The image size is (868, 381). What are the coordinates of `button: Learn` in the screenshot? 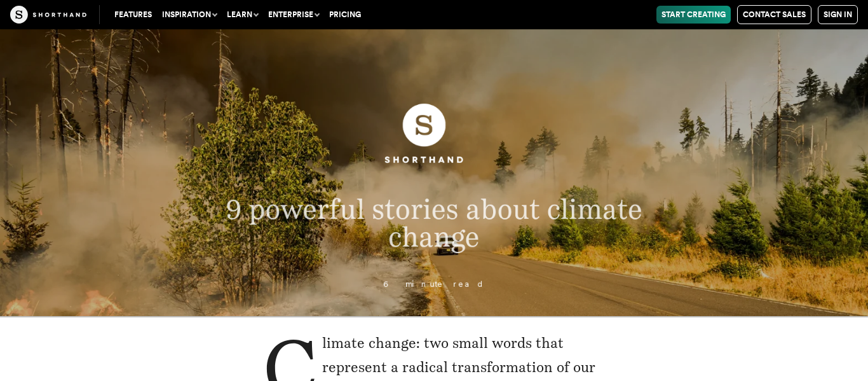 It's located at (242, 15).